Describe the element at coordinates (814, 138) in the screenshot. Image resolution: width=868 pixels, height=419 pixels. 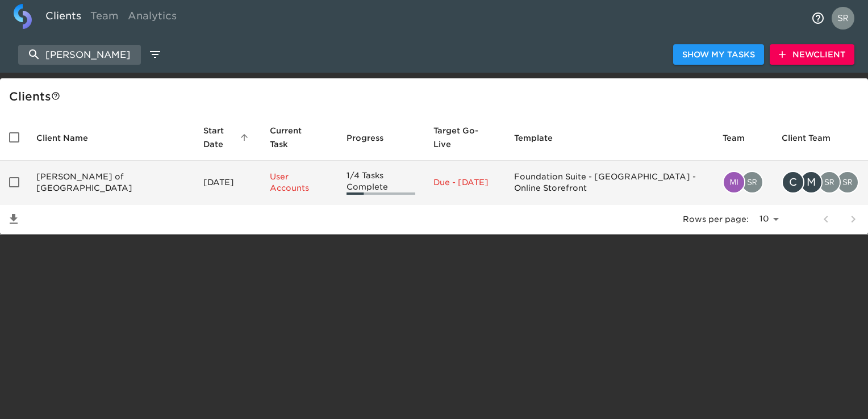
I see `span: Client Team` at that location.